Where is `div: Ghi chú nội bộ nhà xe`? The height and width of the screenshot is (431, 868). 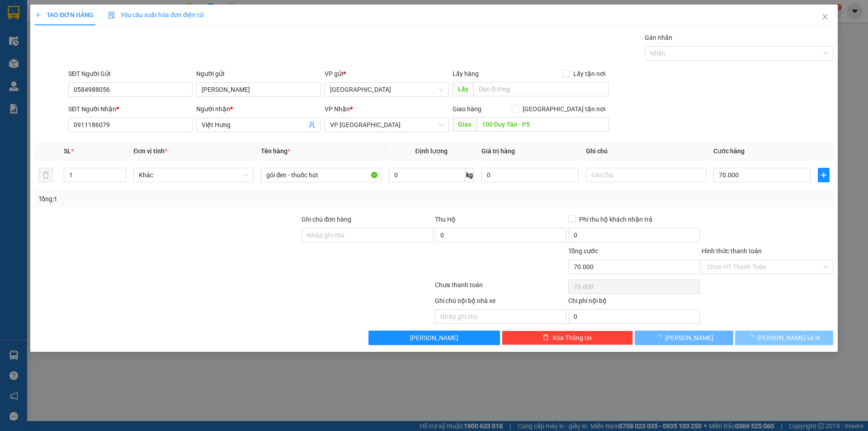
div: Ghi chú nội bộ nhà xe is located at coordinates (500, 303).